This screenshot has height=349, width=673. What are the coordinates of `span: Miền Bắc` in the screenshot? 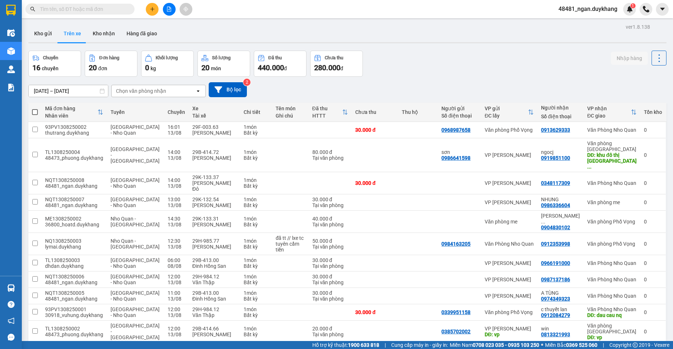 It's located at (571, 345).